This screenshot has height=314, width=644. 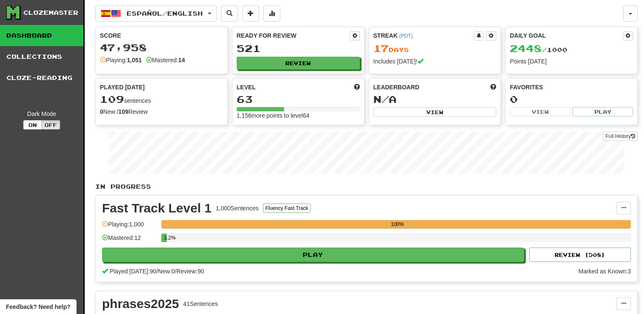 I want to click on div: Day s, so click(x=435, y=49).